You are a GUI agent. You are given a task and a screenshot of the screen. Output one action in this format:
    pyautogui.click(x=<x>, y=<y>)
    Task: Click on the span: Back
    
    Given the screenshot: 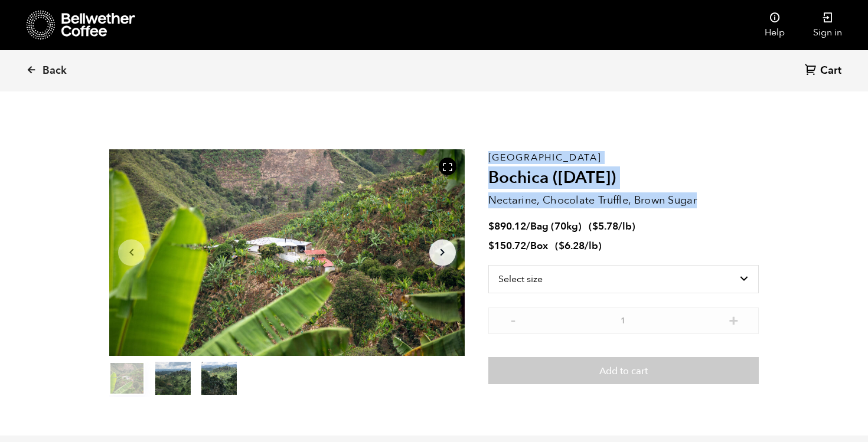 What is the action you would take?
    pyautogui.click(x=54, y=71)
    